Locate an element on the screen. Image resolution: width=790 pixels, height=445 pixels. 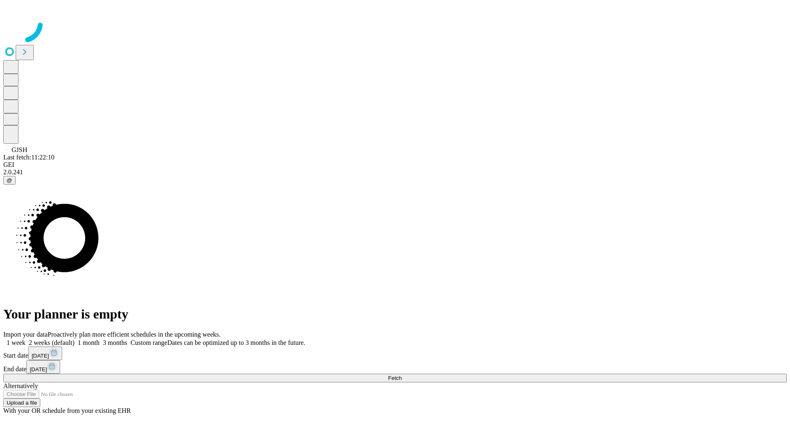
span: 1 month is located at coordinates (88, 342).